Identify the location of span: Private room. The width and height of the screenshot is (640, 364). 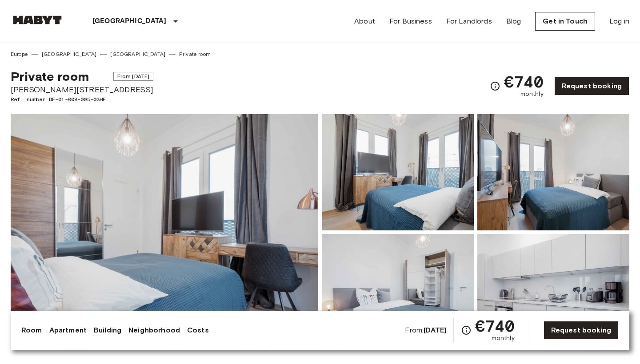
(50, 76).